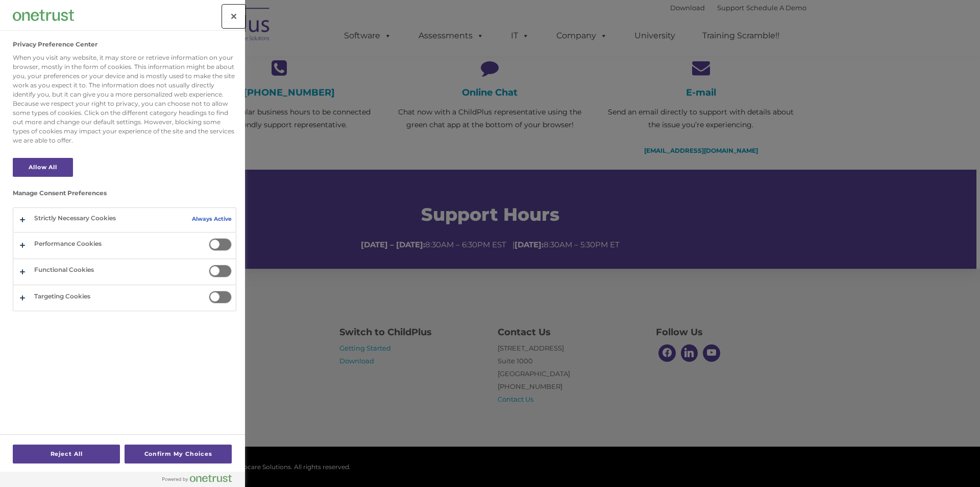 The width and height of the screenshot is (980, 487). I want to click on a: Powered by OneTrust Opens in a new Tab, so click(201, 480).